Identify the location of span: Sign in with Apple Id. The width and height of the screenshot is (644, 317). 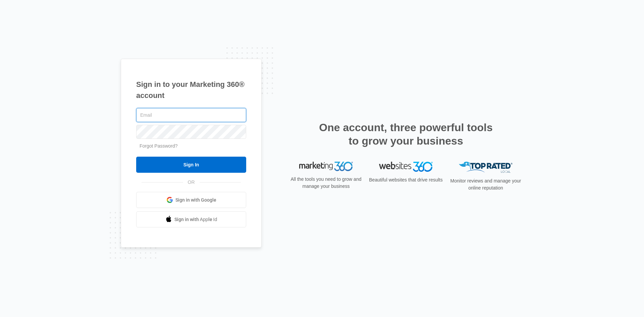
(196, 219).